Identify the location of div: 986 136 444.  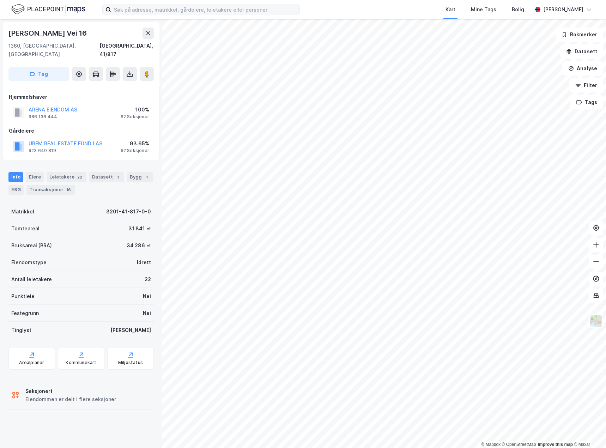
(43, 117).